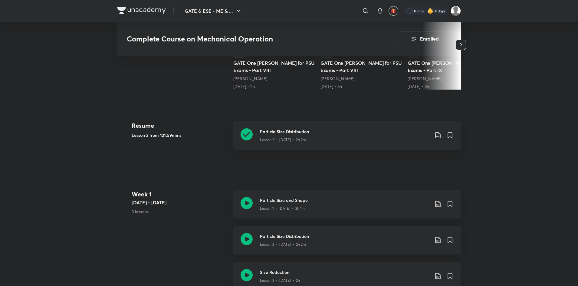 The height and width of the screenshot is (286, 578). Describe the element at coordinates (430, 11) in the screenshot. I see `img: streak` at that location.